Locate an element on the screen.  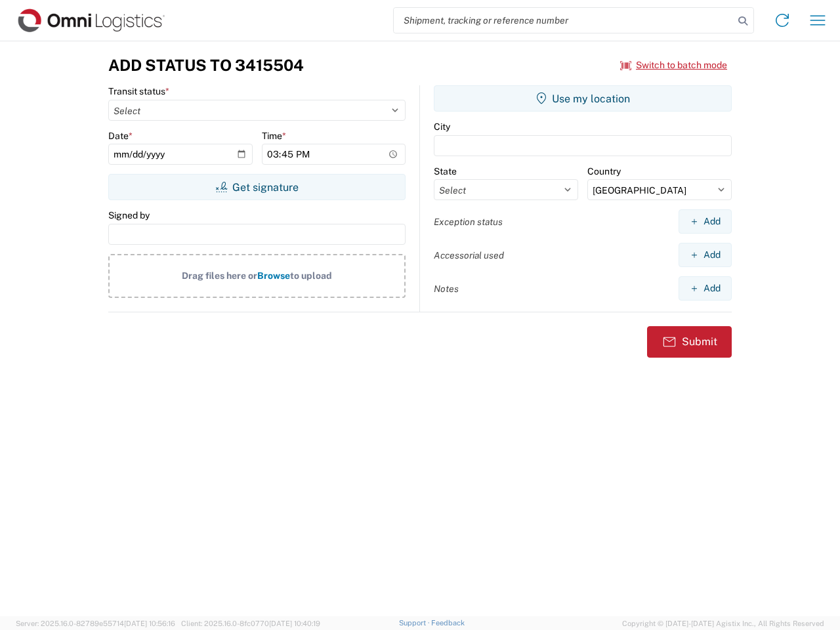
span: Browse is located at coordinates (274, 276).